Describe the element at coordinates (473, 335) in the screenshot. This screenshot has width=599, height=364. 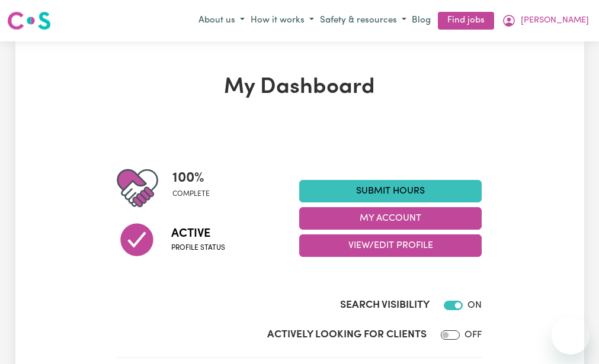
I see `span: OFF` at that location.